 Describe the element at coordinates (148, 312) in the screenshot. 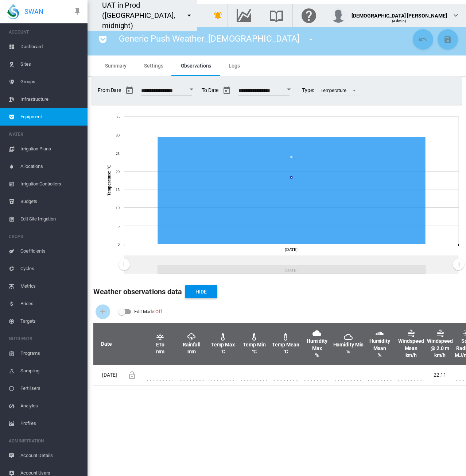

I see `div: Edit Mode:` at that location.